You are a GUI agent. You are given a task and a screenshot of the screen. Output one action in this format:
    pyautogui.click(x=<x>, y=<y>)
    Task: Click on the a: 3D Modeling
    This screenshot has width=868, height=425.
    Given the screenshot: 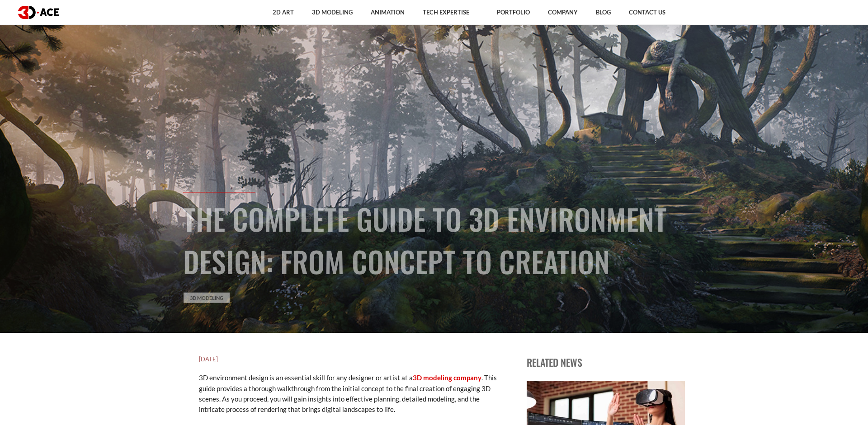 What is the action you would take?
    pyautogui.click(x=206, y=297)
    